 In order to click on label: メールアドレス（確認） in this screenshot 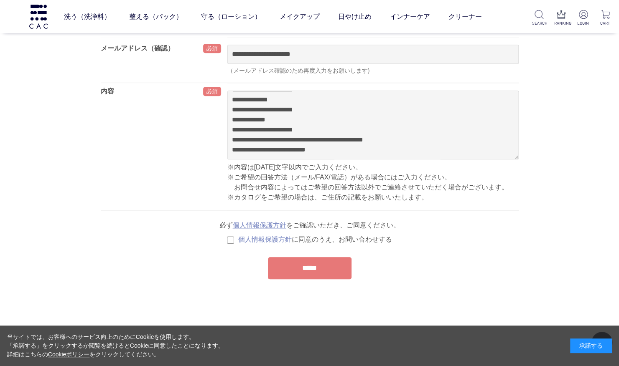, I will do `click(137, 48)`.